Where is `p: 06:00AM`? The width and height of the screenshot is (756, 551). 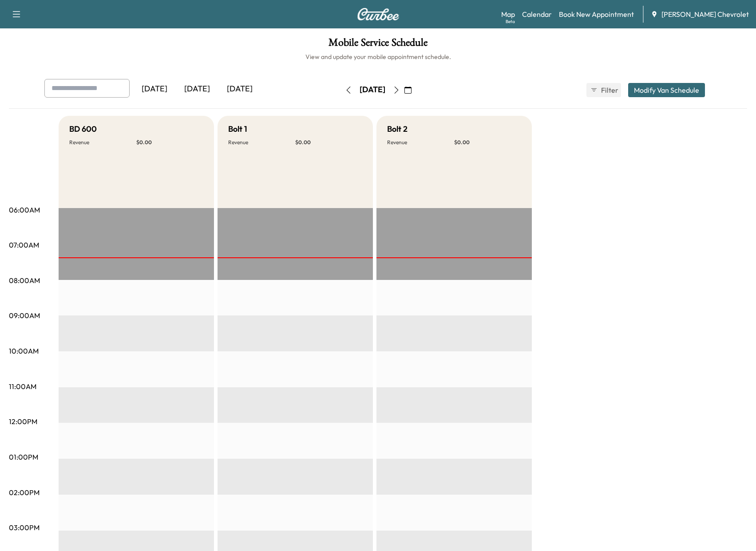
p: 06:00AM is located at coordinates (25, 210).